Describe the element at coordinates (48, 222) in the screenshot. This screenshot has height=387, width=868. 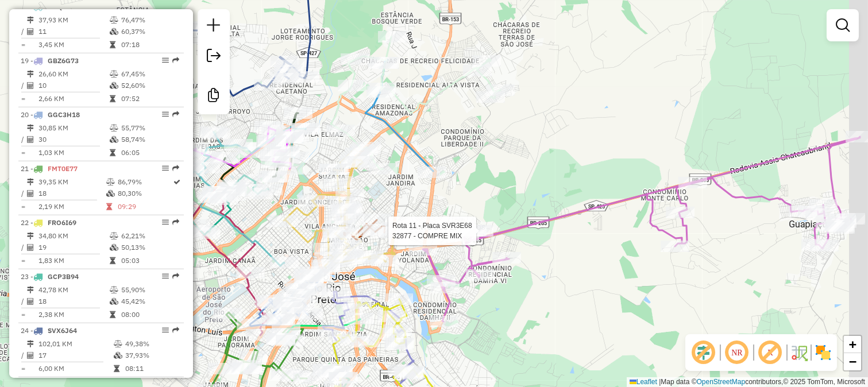
I see `span: 22 -` at that location.